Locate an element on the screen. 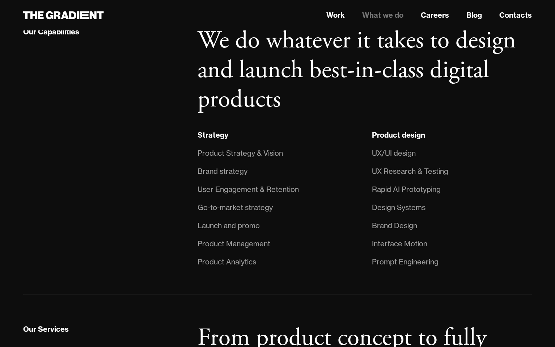 The image size is (555, 347). h2: We do whatever it takes to design and launch best-in-class digital products is located at coordinates (365, 70).